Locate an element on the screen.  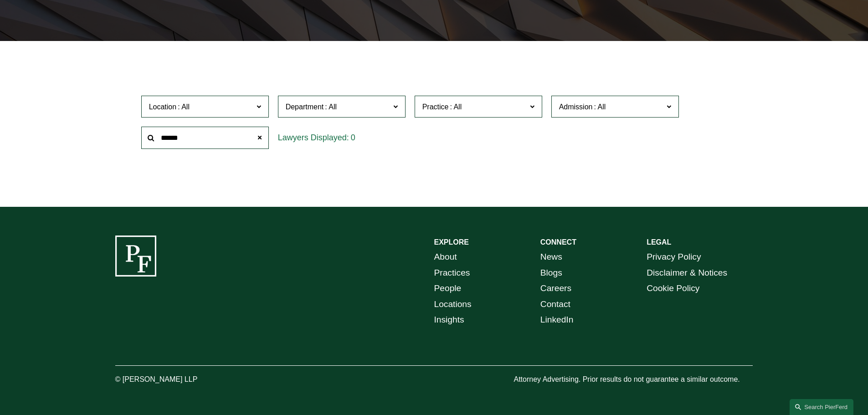
p: Attorney Advertising. Prior results do not guarantee a similar outcome. is located at coordinates (633, 379).